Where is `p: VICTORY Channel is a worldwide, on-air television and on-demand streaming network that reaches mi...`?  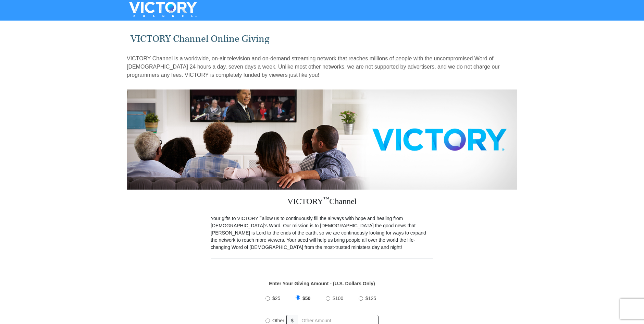
p: VICTORY Channel is a worldwide, on-air television and on-demand streaming network that reaches mi... is located at coordinates (322, 67).